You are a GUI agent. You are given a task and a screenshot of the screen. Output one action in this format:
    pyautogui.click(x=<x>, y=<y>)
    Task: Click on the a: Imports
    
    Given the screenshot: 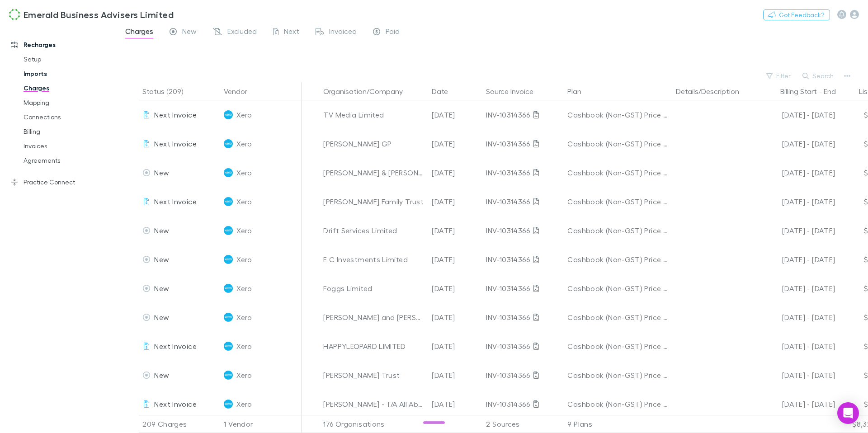 What is the action you would take?
    pyautogui.click(x=64, y=74)
    